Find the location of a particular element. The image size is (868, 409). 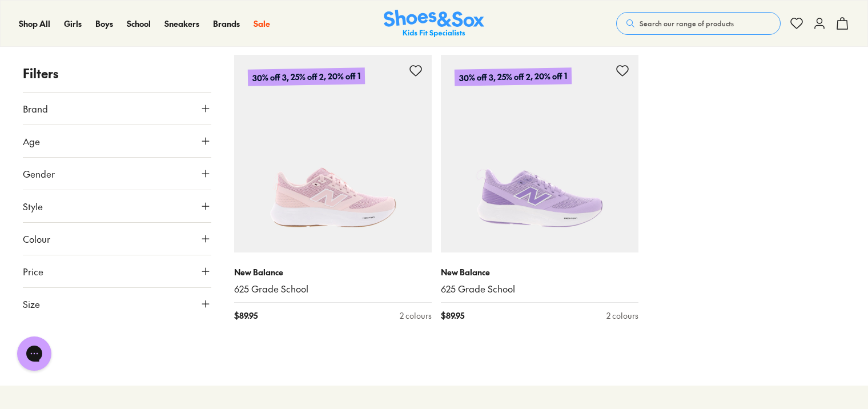

span: Shop All is located at coordinates (34, 23).